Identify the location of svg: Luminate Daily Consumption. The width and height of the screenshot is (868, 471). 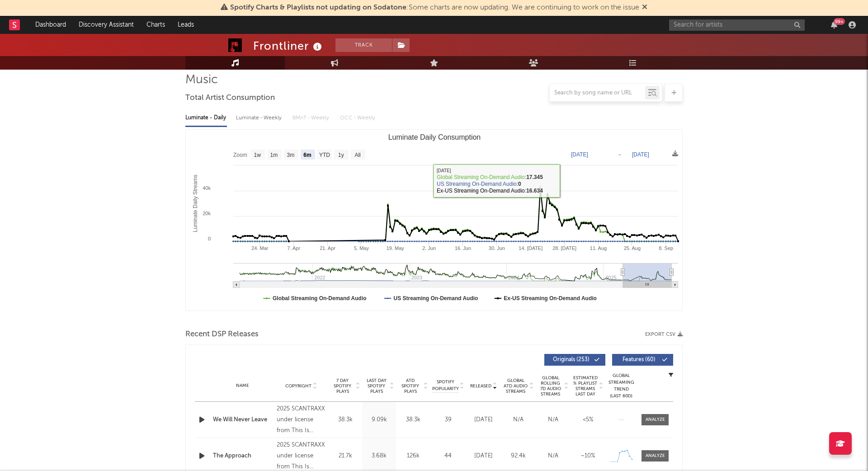
(434, 220).